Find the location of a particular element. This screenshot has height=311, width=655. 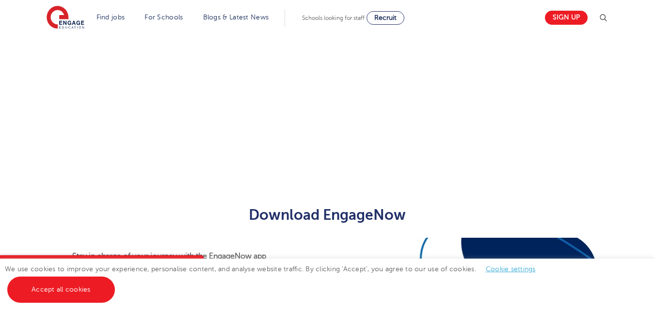

a: Accept all cookies is located at coordinates (61, 289).